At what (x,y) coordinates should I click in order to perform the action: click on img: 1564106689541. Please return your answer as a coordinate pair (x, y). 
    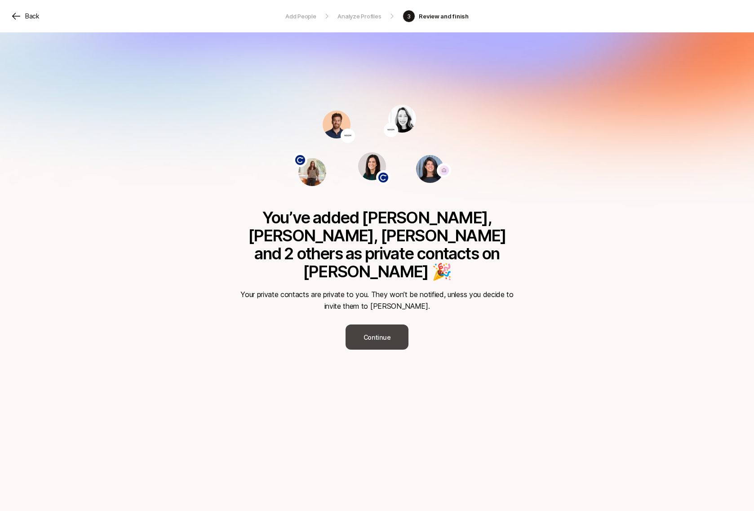
    Looking at the image, I should click on (372, 166).